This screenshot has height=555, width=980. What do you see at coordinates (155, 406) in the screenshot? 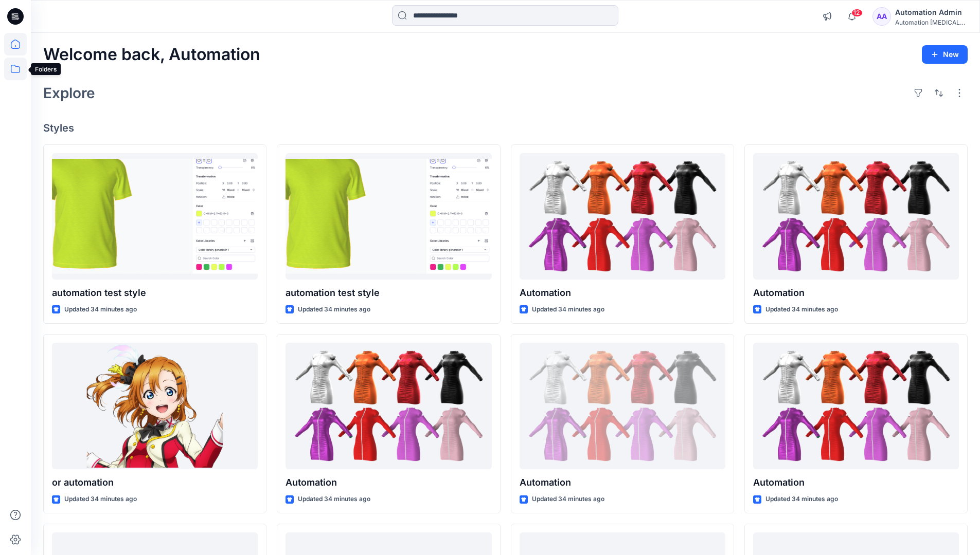
I see `a: or automation` at bounding box center [155, 406].